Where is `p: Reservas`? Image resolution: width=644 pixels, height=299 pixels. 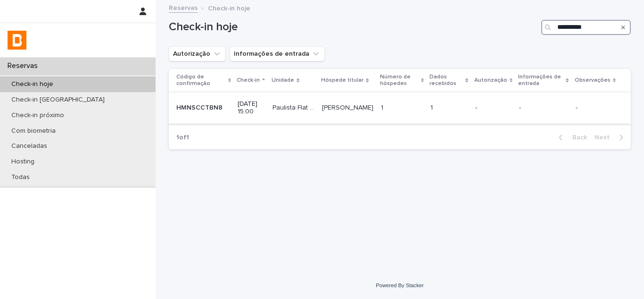
p: Reservas is located at coordinates (24, 65).